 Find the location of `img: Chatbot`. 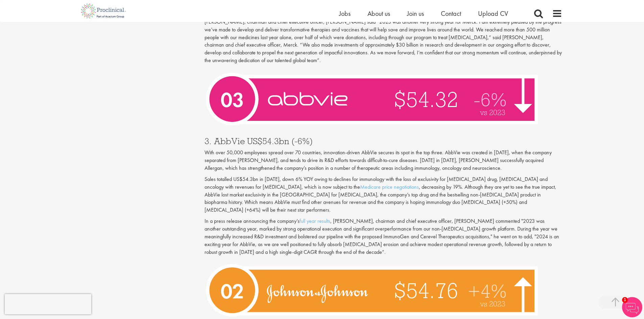

img: Chatbot is located at coordinates (632, 308).